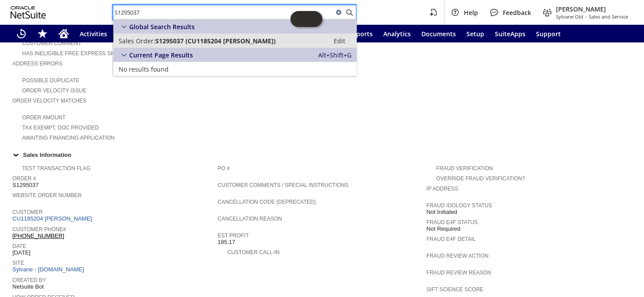  I want to click on span: Sylvane Old, so click(570, 17).